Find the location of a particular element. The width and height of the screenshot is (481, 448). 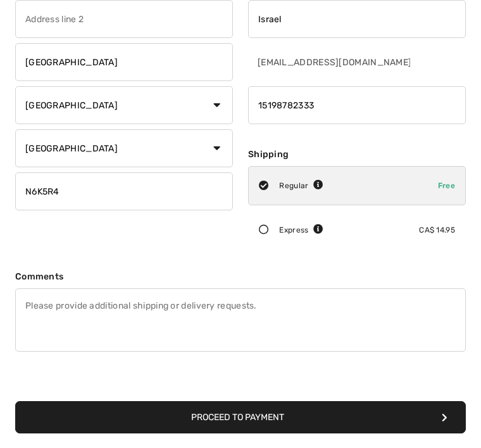

input: City is located at coordinates (124, 62).